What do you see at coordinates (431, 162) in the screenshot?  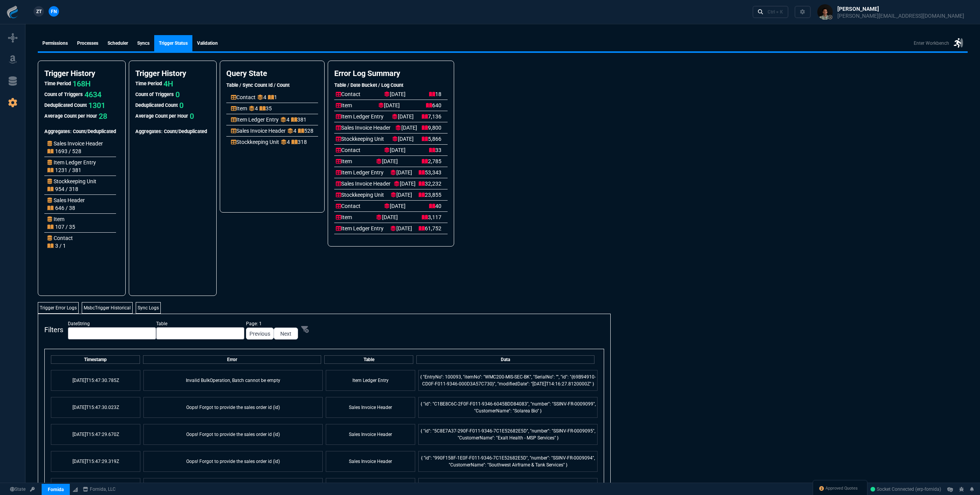 I see `p: 2,785` at bounding box center [431, 162].